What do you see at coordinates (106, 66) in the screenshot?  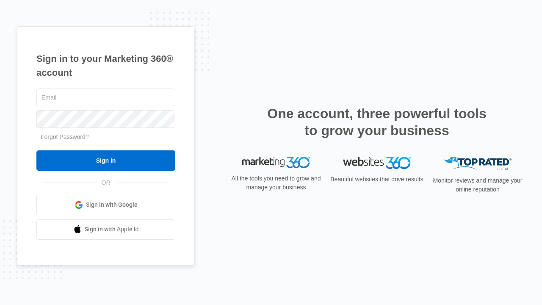 I see `h1: Sign in to your Marketing 360® account` at bounding box center [106, 66].